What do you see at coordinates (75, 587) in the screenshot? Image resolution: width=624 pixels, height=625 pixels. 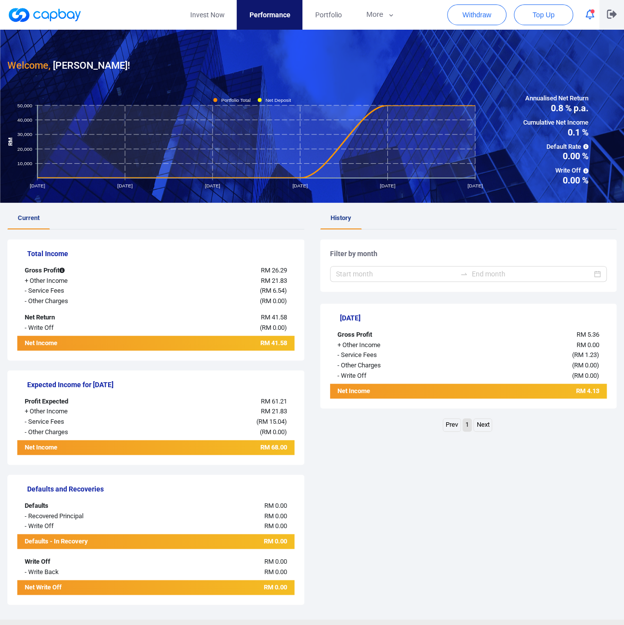 I see `div: Net Write Off` at bounding box center [75, 587].